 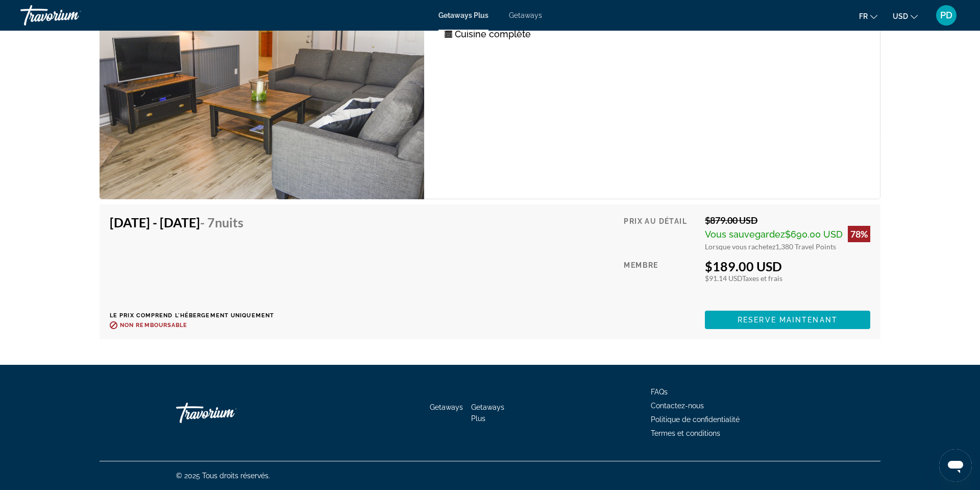 I want to click on div: $91.14 USD, so click(x=788, y=278).